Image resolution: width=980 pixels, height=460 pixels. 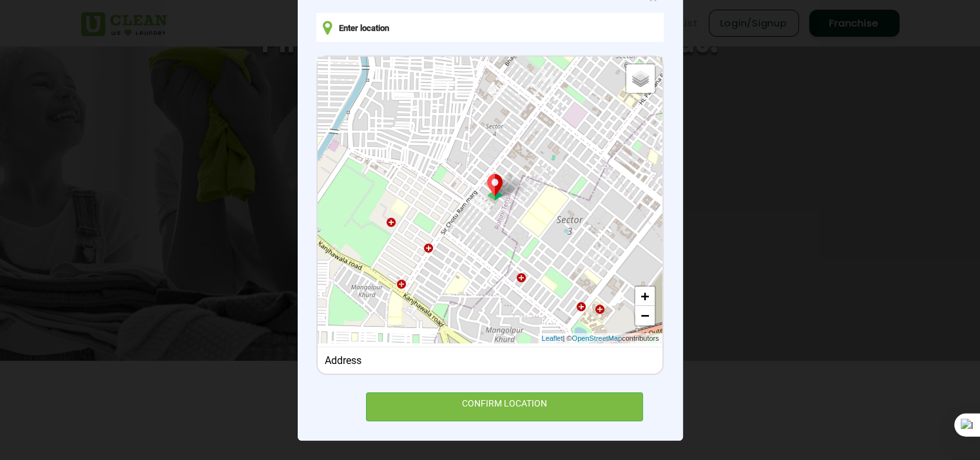 I want to click on div: | © contributors, so click(x=600, y=338).